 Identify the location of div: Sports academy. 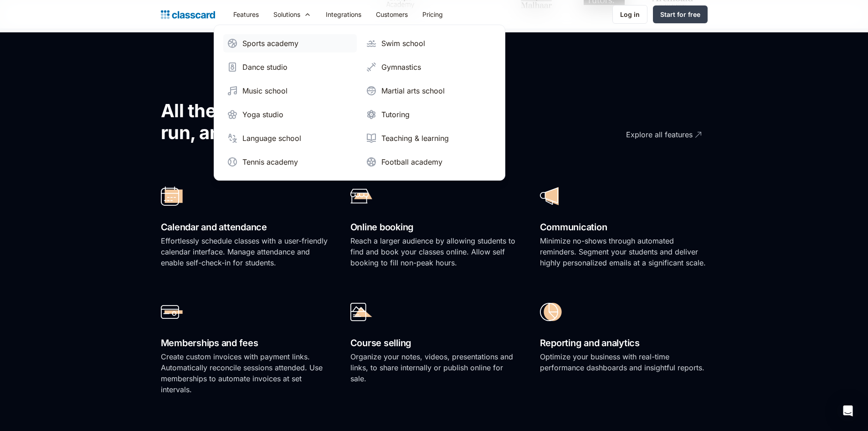
(270, 43).